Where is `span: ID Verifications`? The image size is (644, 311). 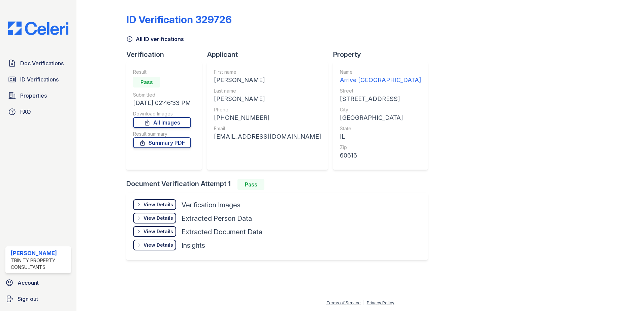
span: ID Verifications is located at coordinates (39, 79).